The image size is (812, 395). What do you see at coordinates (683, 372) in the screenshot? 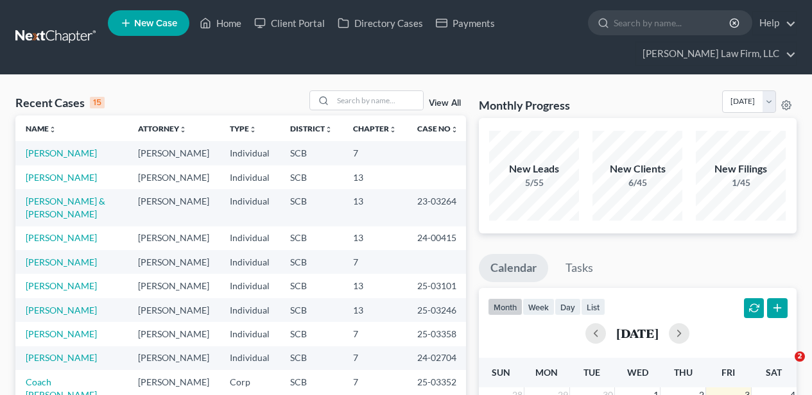
I see `span: Thu` at bounding box center [683, 372].